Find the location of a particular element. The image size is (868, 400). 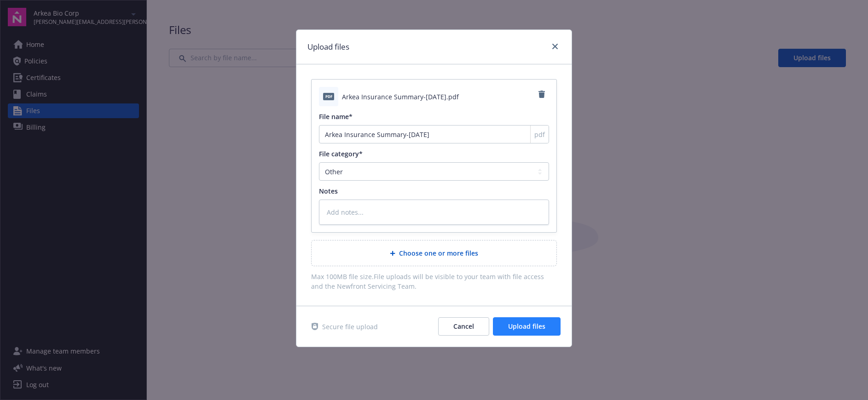

span: File name* is located at coordinates (335, 116).